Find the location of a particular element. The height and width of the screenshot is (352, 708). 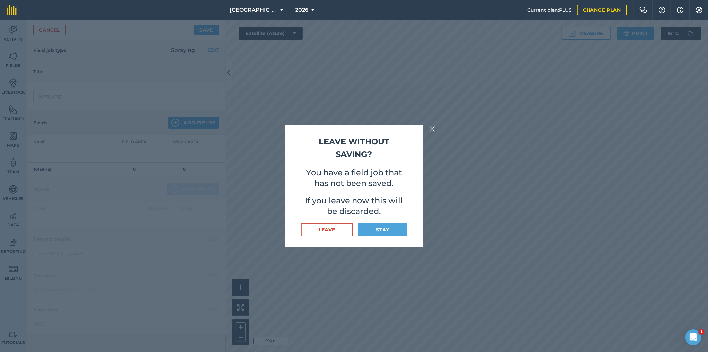

span: Current plan : PLUS is located at coordinates (550, 10).